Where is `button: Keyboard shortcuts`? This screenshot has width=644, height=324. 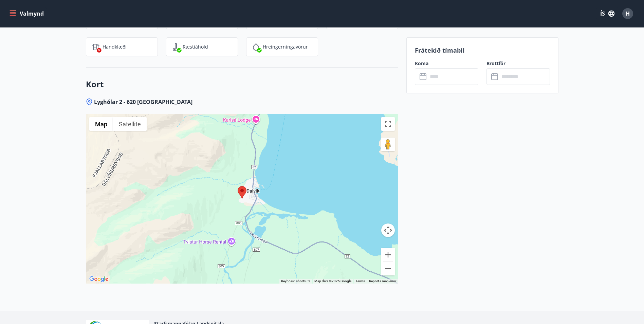
button: Keyboard shortcuts is located at coordinates (295, 282).